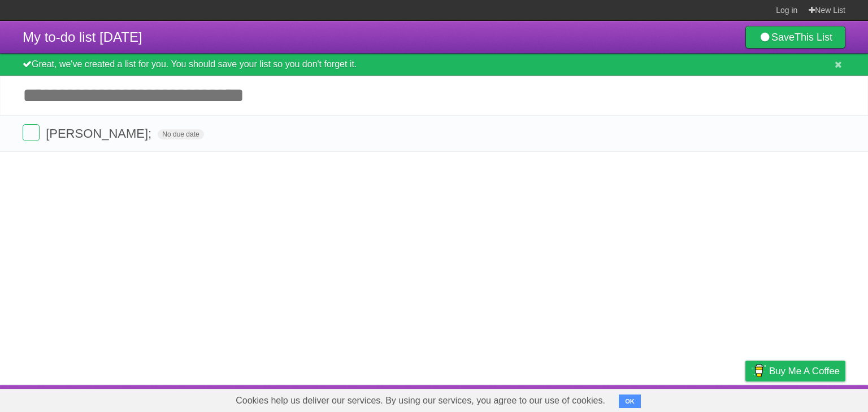 Image resolution: width=868 pixels, height=412 pixels. Describe the element at coordinates (31, 132) in the screenshot. I see `label: Done` at that location.